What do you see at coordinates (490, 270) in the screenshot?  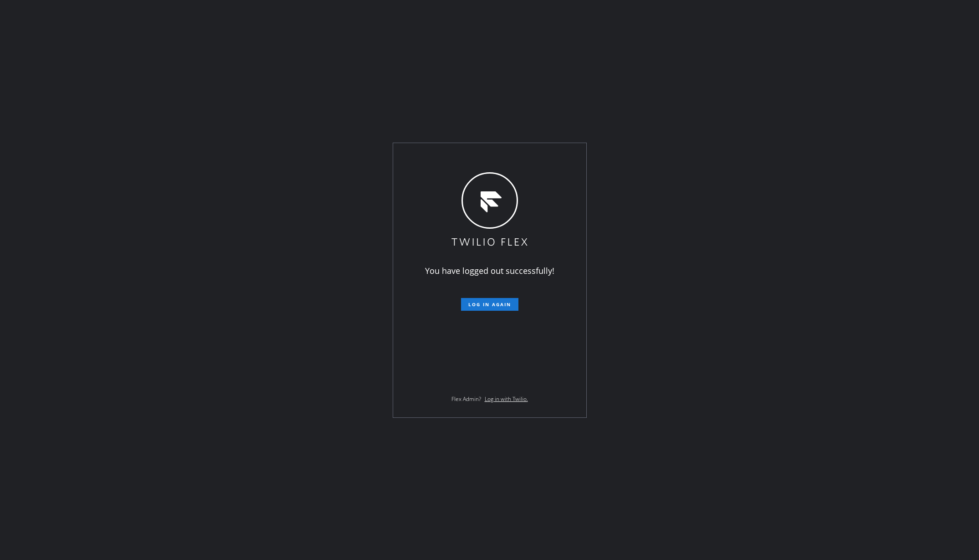 I see `span: You have logged out successfully!` at bounding box center [490, 270].